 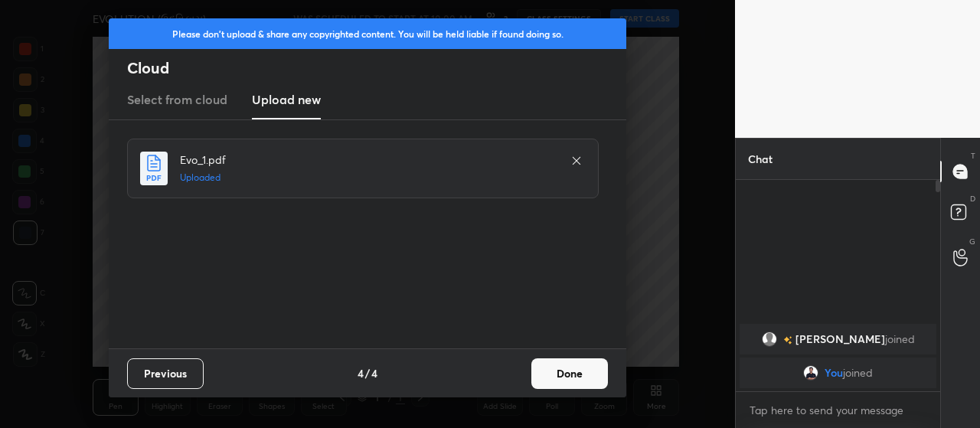 What do you see at coordinates (972, 198) in the screenshot?
I see `p: D` at bounding box center [972, 198].